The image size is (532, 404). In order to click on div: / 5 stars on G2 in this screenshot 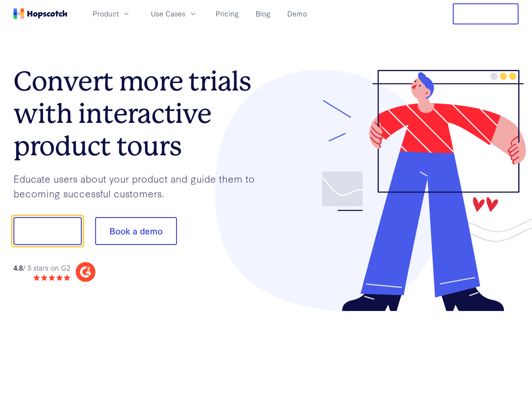, I will do `click(42, 268)`.